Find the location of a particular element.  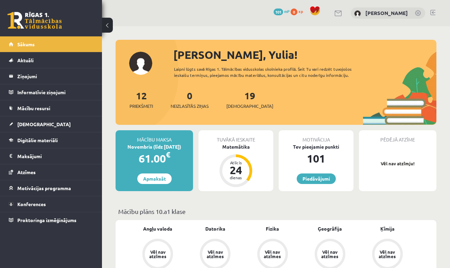

span: Proktoringa izmēģinājums is located at coordinates (47, 220).